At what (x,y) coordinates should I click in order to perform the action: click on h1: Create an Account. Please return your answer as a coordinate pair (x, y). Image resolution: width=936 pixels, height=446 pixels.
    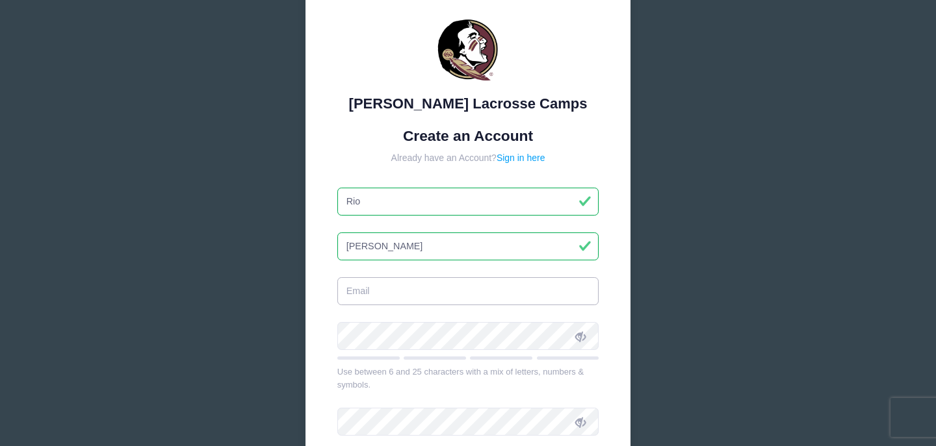
    Looking at the image, I should click on (468, 136).